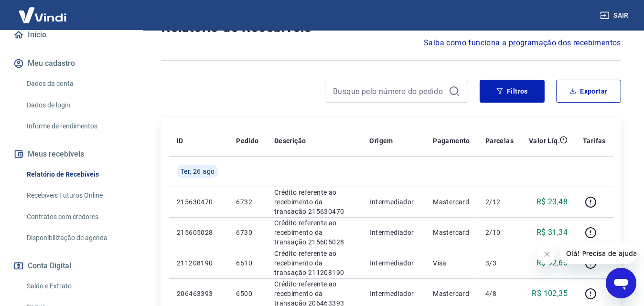 The width and height of the screenshot is (644, 306). Describe the element at coordinates (512, 91) in the screenshot. I see `button: Filtros` at that location.